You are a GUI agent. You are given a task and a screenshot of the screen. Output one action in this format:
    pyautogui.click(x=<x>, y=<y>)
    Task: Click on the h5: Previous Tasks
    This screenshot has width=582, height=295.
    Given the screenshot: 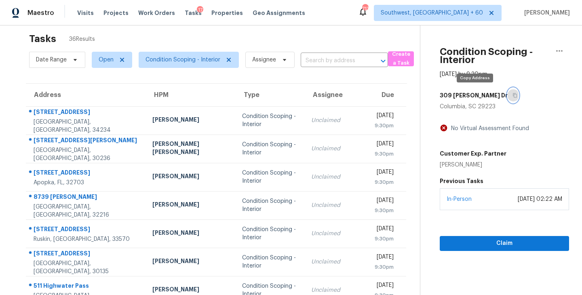 What is the action you would take?
    pyautogui.click(x=505, y=181)
    